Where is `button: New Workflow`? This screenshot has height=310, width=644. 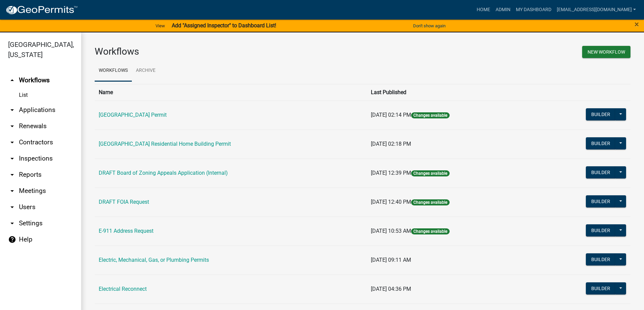 button: New Workflow is located at coordinates (606, 52).